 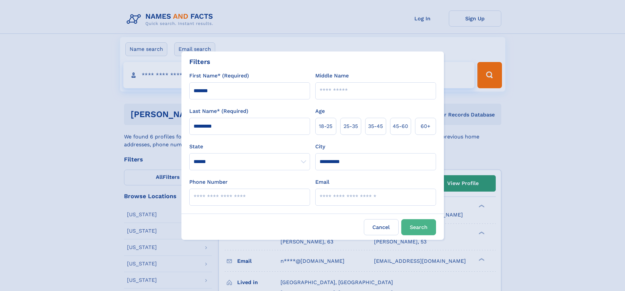 What do you see at coordinates (400, 126) in the screenshot?
I see `span: 45‑60` at bounding box center [400, 126].